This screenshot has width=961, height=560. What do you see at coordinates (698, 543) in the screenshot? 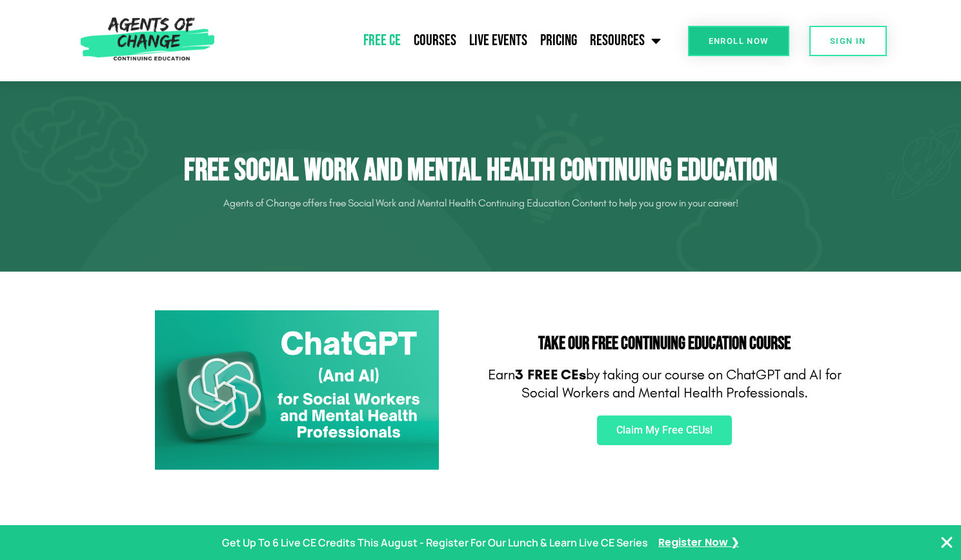
I see `span: Register Now ❯` at bounding box center [698, 543].